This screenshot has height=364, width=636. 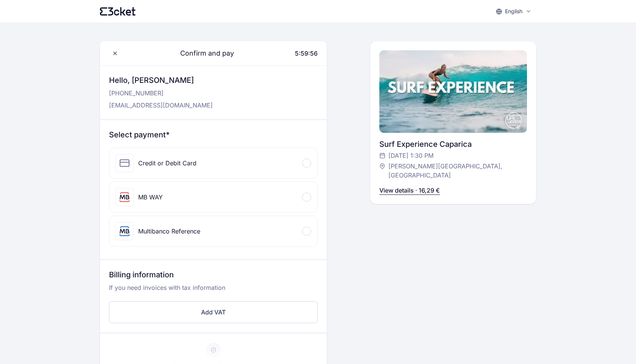 I want to click on div: Surf Experience Caparica, so click(x=453, y=144).